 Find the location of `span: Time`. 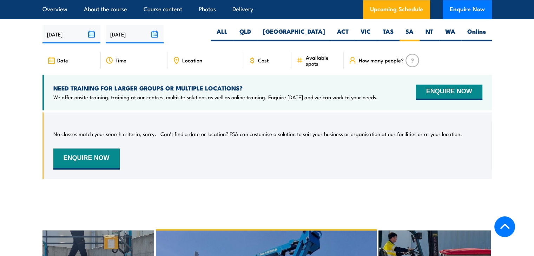

span: Time is located at coordinates (121, 60).